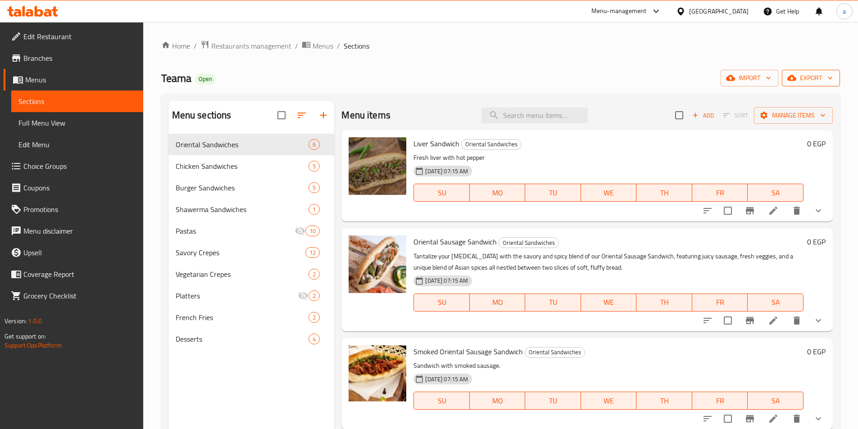 The image size is (858, 429). I want to click on span: Desserts, so click(242, 339).